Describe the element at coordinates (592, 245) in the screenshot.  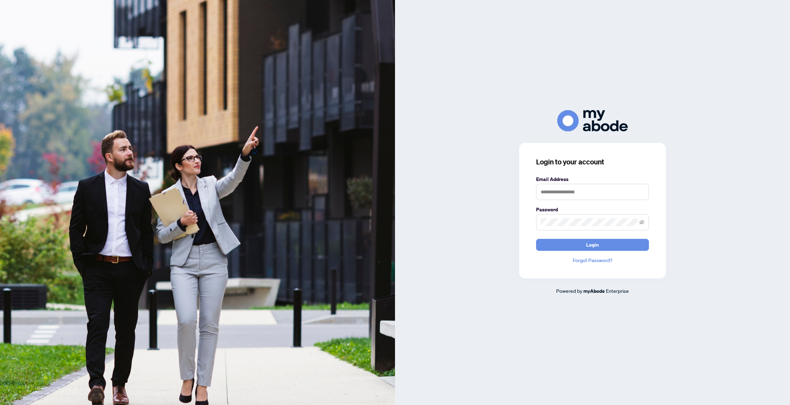
I see `span: Login` at that location.